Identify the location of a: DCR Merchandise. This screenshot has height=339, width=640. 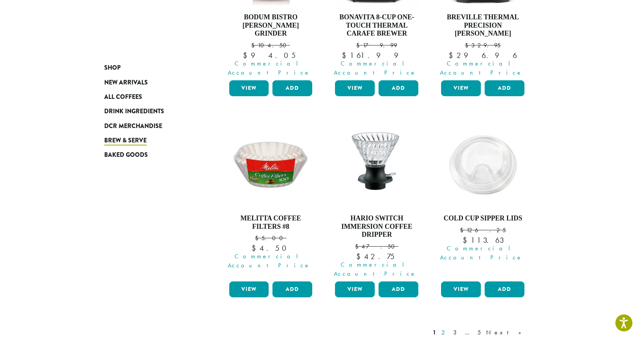
(150, 126).